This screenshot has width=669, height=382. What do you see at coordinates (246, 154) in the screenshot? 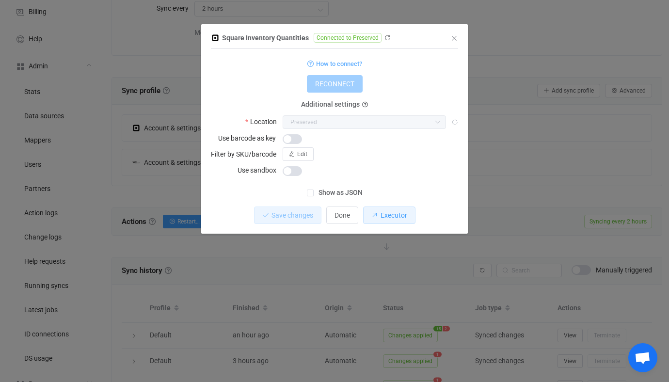
I see `label: Filter by SKU/barcode` at bounding box center [246, 154].